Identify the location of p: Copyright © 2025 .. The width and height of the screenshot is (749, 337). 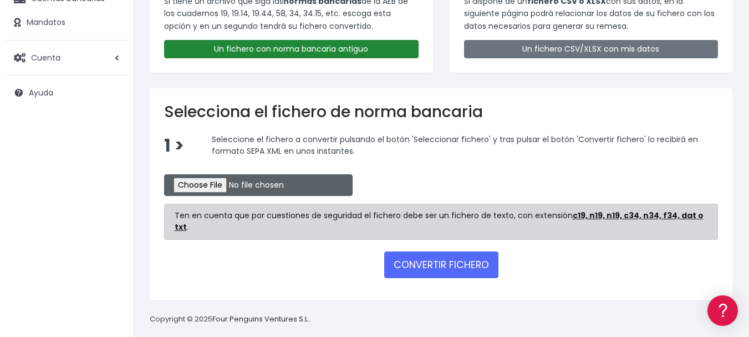
(230, 319).